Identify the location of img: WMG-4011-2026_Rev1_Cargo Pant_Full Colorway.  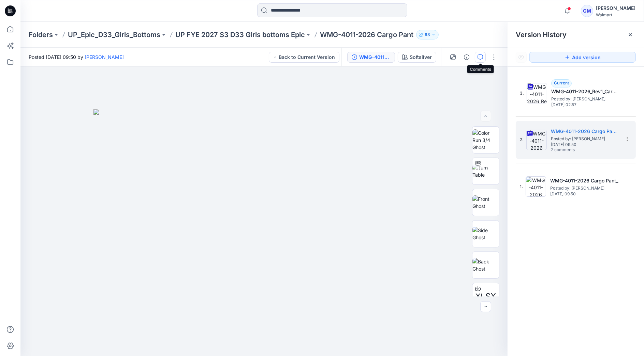
(537, 93).